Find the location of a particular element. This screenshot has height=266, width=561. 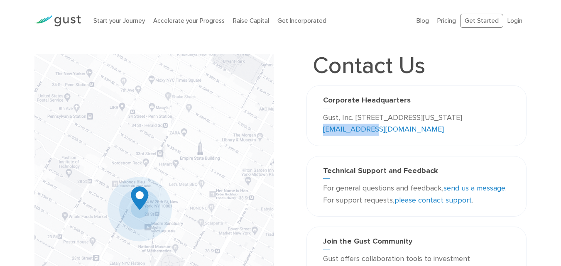

a: Get Incorporated is located at coordinates (302, 21).